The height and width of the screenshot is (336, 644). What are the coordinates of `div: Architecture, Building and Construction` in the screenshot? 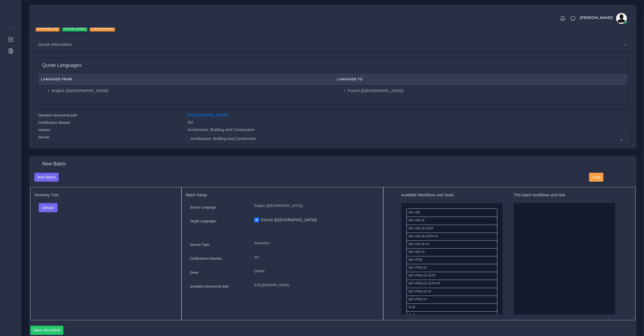 It's located at (408, 130).